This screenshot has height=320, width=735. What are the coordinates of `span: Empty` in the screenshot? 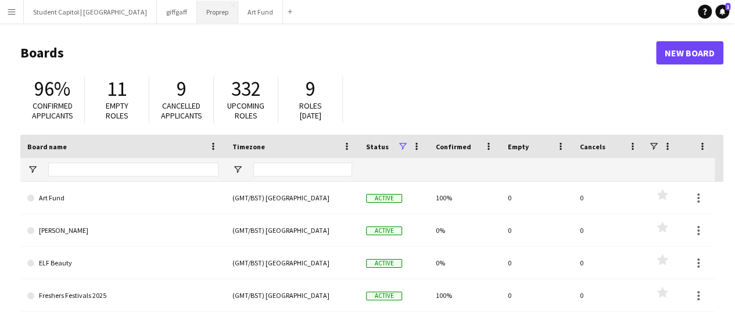 It's located at (519, 147).